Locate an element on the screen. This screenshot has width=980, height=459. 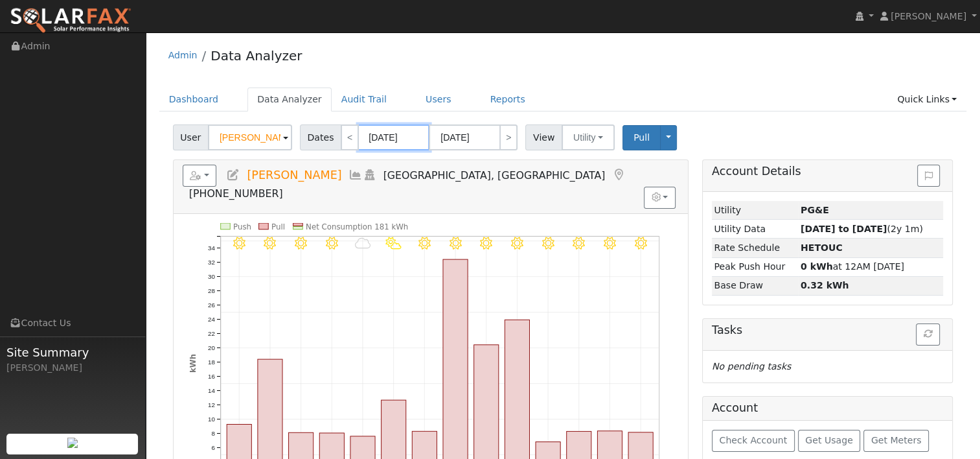
td: Rate Schedule is located at coordinates (754, 247).